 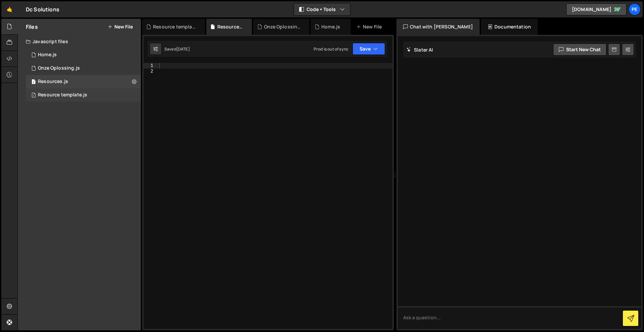 I want to click on button: Save, so click(x=369, y=49).